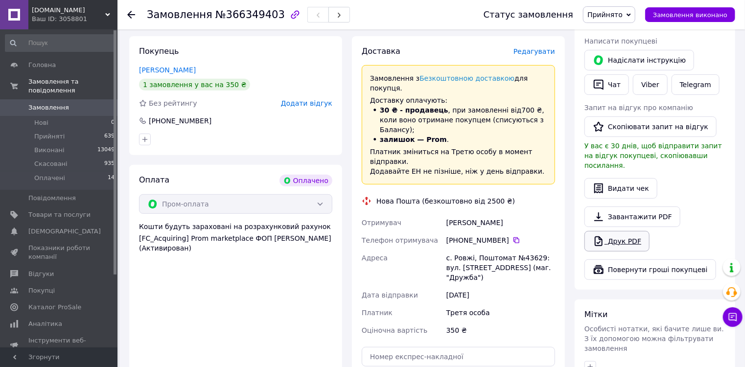 The image size is (745, 367). I want to click on span: Інструменти веб-майстра та SEO, so click(59, 345).